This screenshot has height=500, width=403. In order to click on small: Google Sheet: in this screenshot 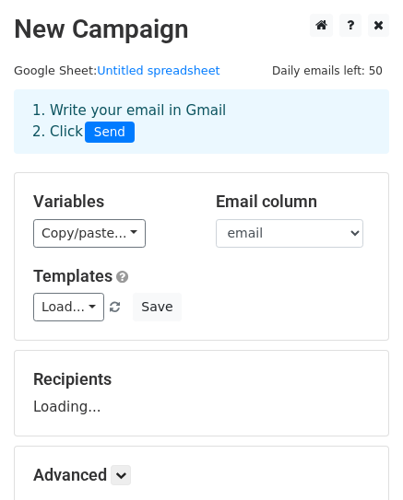, I will do `click(117, 70)`.